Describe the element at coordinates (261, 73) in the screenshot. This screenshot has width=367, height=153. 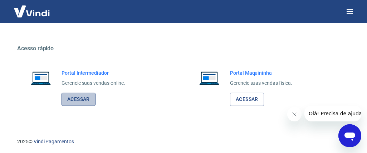
I see `h6: Portal Maquininha` at that location.